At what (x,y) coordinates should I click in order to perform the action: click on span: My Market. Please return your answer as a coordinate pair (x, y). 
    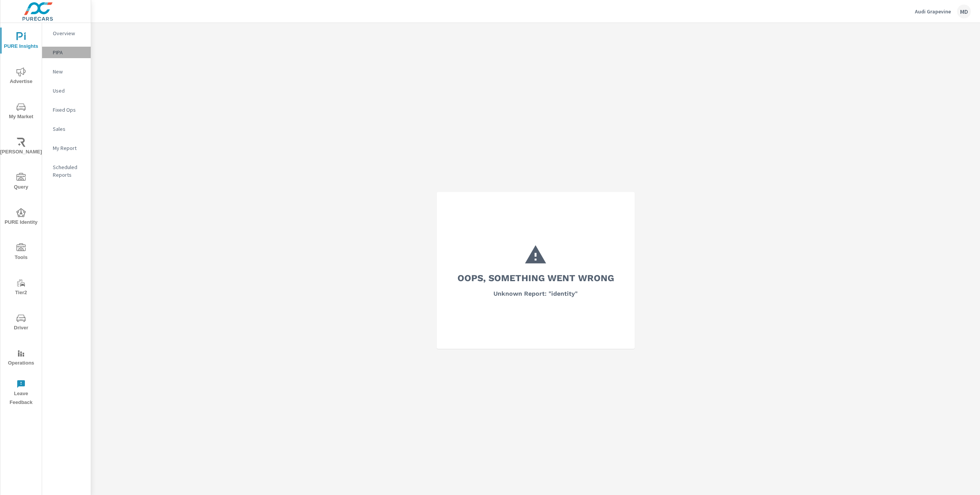
    Looking at the image, I should click on (21, 112).